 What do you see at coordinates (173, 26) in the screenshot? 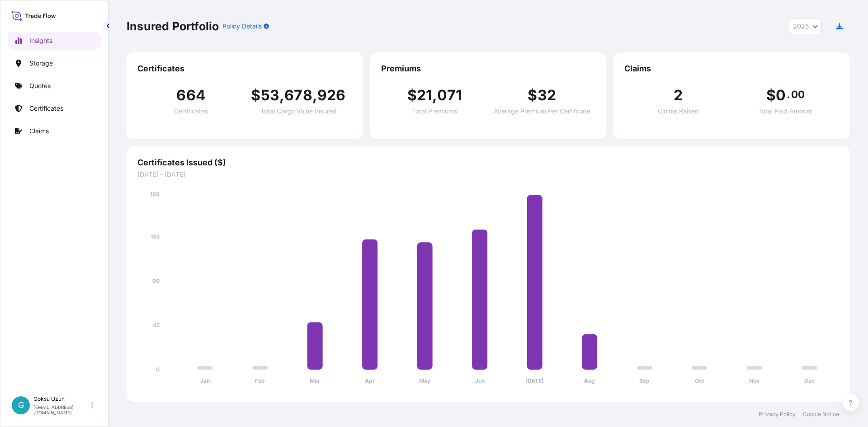
I see `p: Insured Portfolio` at bounding box center [173, 26].